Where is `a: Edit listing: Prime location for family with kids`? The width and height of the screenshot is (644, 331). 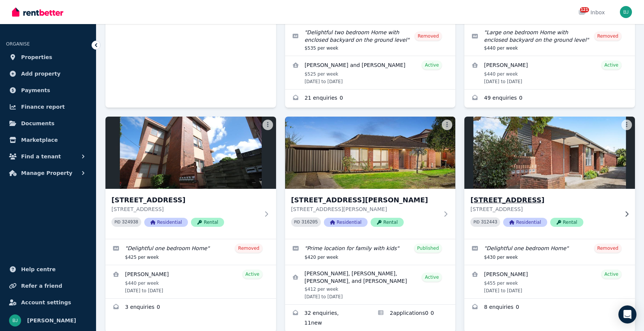 a: Edit listing: Prime location for family with kids is located at coordinates (370, 252).